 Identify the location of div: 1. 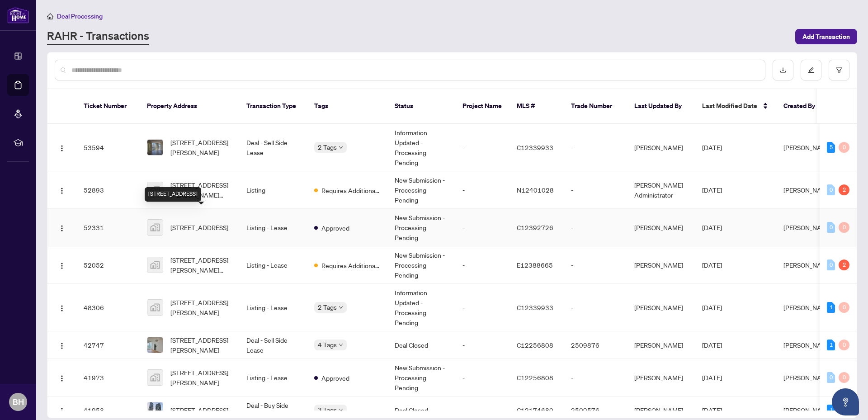
(831, 307).